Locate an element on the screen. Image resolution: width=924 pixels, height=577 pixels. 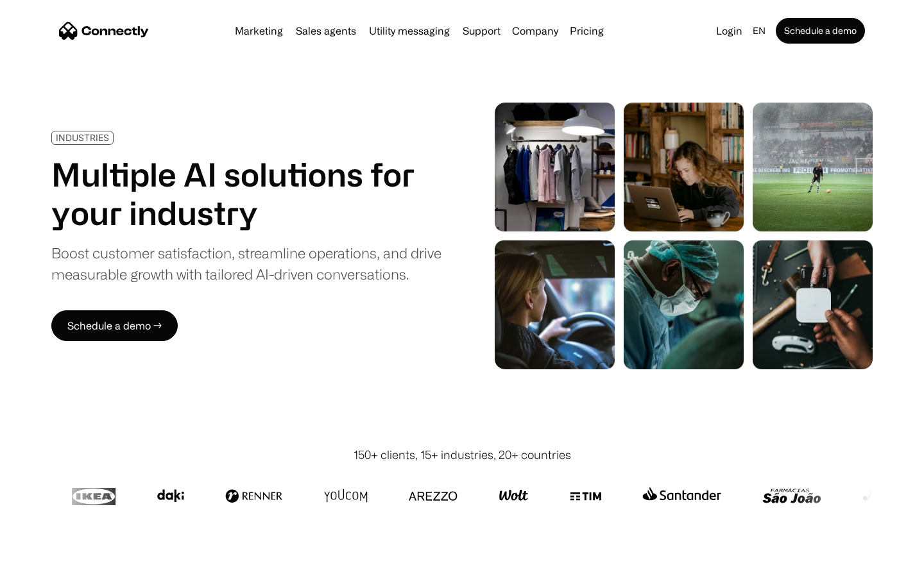
div: 150+ clients, 15+ industries, 20+ countries is located at coordinates (462, 455).